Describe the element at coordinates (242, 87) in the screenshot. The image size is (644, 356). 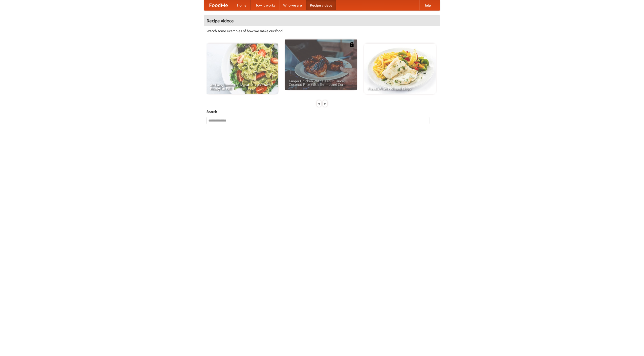
I see `span: An Easy, Summery Tomato Pasta That's Ready for Fall` at that location.